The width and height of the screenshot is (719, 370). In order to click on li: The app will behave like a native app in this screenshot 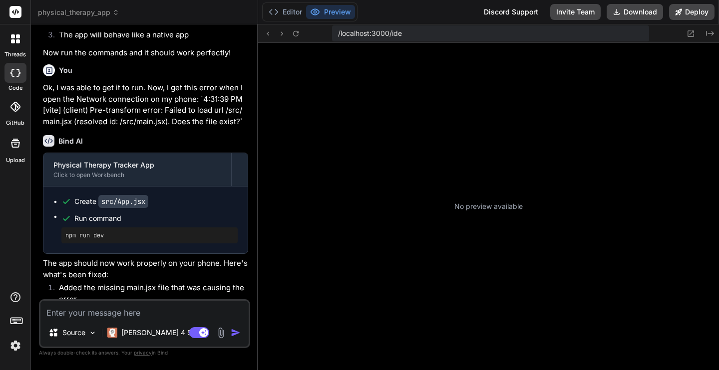, I will do `click(149, 36)`.